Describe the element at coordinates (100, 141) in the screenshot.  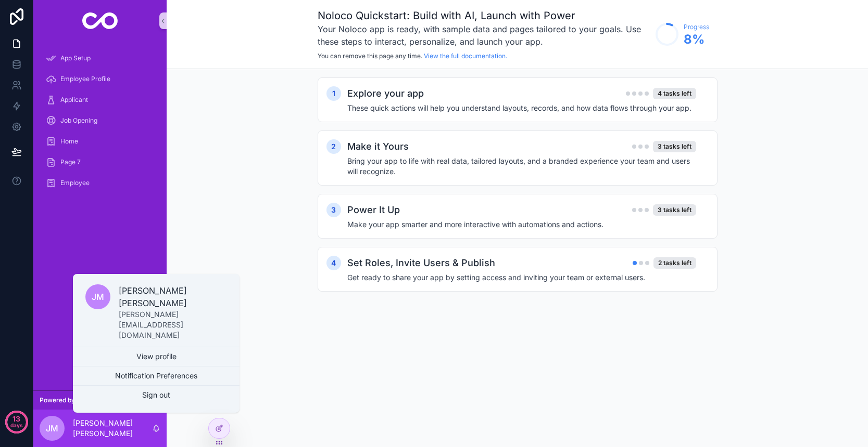
I see `a: Home` at that location.